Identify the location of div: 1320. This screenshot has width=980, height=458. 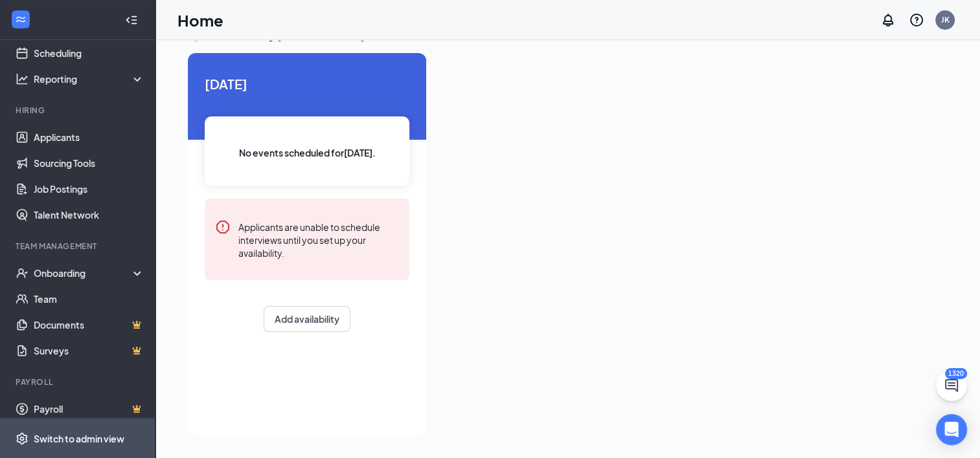
(956, 373).